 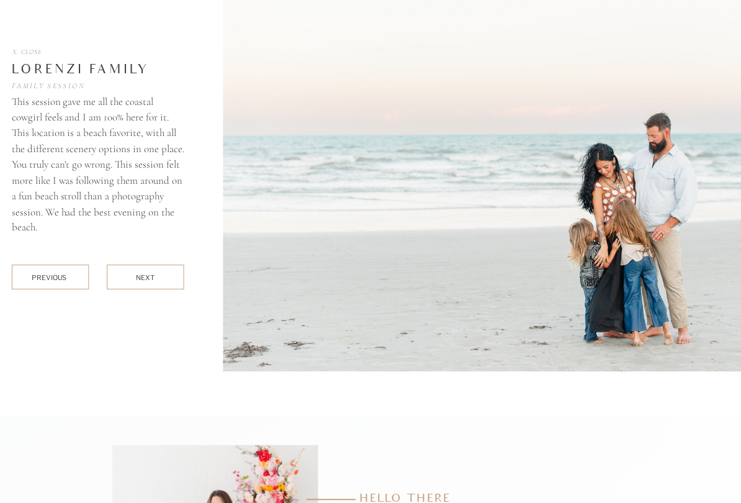 I want to click on div: X. Close, so click(x=27, y=53).